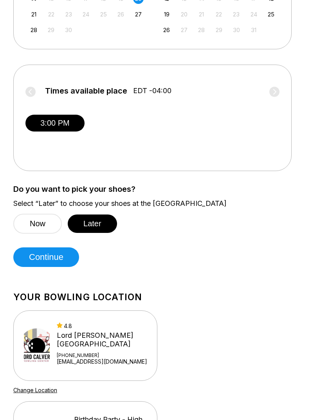  I want to click on div: Not available Tuesday, September 23rd, 2025, so click(69, 14).